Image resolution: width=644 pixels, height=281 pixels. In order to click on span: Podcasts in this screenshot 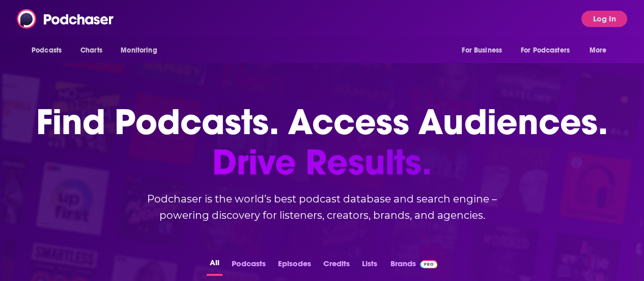, I will do `click(46, 50)`.